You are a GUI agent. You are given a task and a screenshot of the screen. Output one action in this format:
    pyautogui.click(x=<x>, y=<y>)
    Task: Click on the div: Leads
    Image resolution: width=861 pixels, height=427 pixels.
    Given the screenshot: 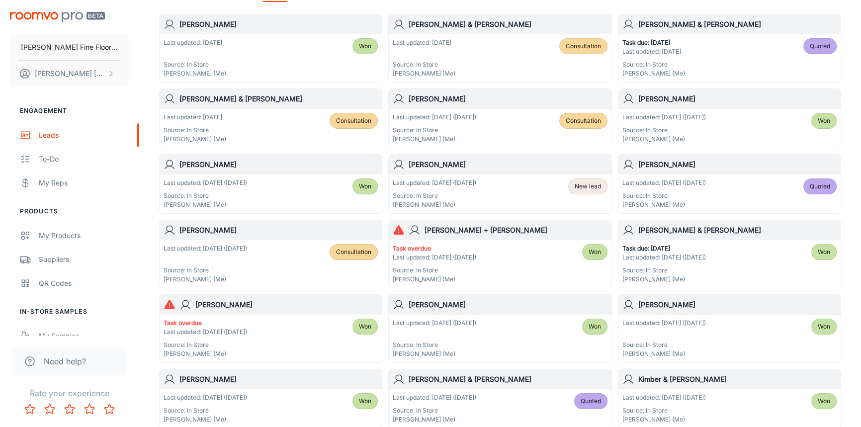 What is the action you would take?
    pyautogui.click(x=83, y=135)
    